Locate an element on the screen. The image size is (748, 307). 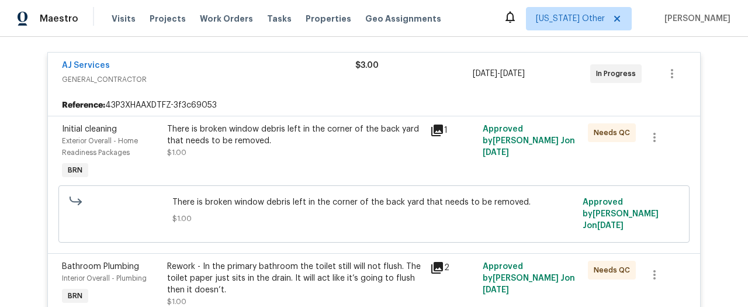
div: 1 is located at coordinates (453, 130).